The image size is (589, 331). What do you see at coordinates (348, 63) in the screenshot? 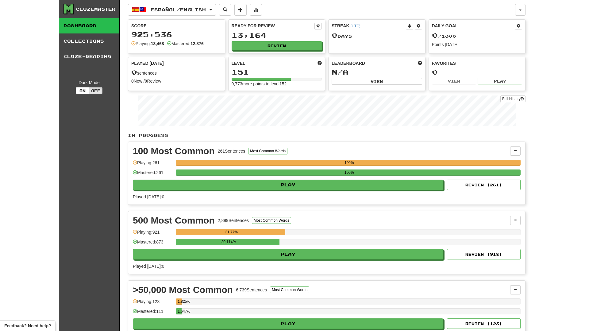
I see `span: Leaderboard` at bounding box center [348, 63].